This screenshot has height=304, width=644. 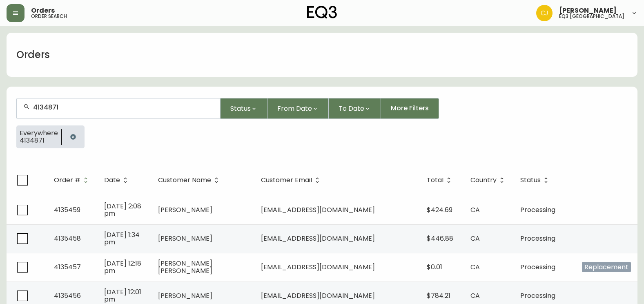 What do you see at coordinates (298, 108) in the screenshot?
I see `button: From Date` at bounding box center [298, 108].